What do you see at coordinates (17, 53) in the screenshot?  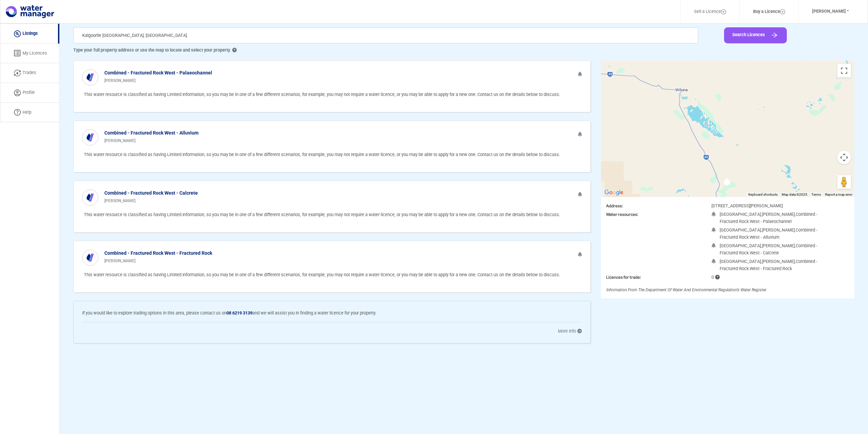 I see `img: licenses icon` at bounding box center [17, 53].